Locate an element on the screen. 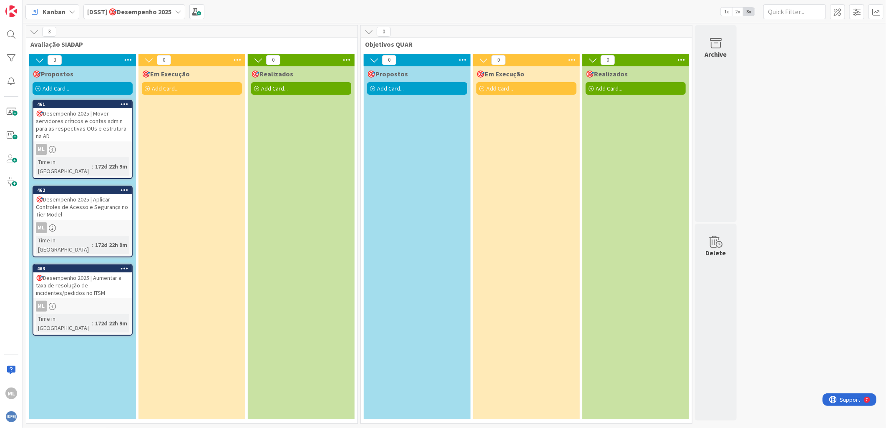 The width and height of the screenshot is (886, 428). div: 461🎯Desempenho 2025 | Mover servidores críticos e contas admin para as respectivas OUs e estrutur... is located at coordinates (83, 121).